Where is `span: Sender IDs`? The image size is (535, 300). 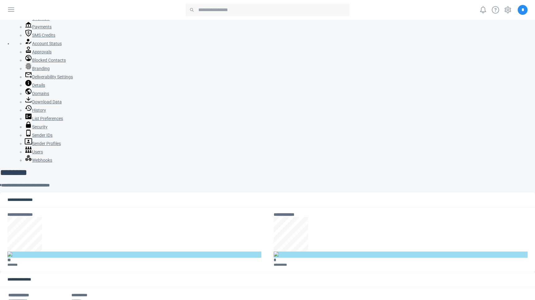 span: Sender IDs is located at coordinates (42, 135).